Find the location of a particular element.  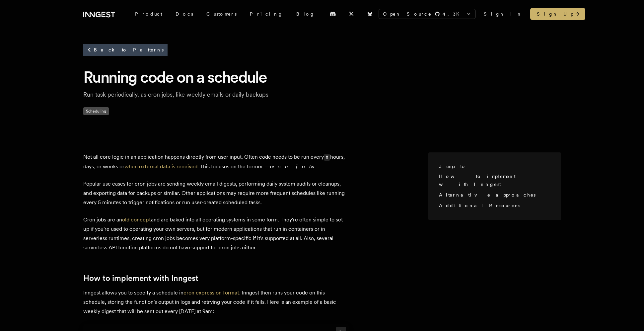

a: Blog is located at coordinates (306, 14).